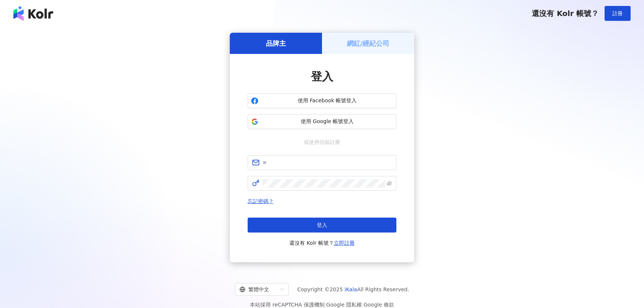 This screenshot has height=308, width=644. Describe the element at coordinates (33, 14) in the screenshot. I see `img: logo` at that location.